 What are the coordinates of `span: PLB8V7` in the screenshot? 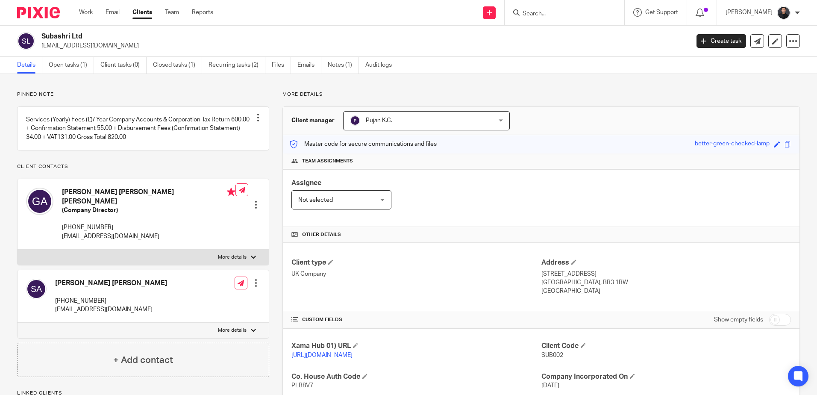 It's located at (302, 385).